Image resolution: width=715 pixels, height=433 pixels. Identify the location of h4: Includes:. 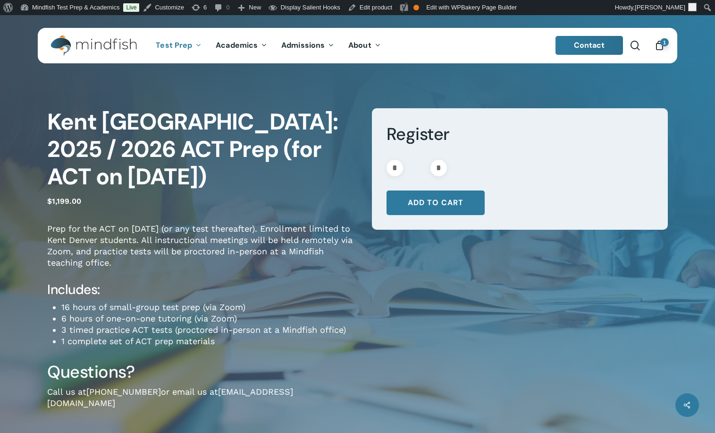
(203, 289).